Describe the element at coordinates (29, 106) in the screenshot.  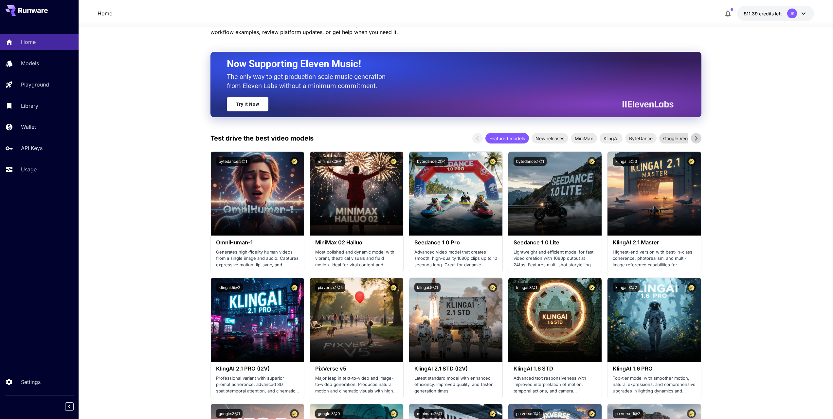
I see `p: Library` at that location.